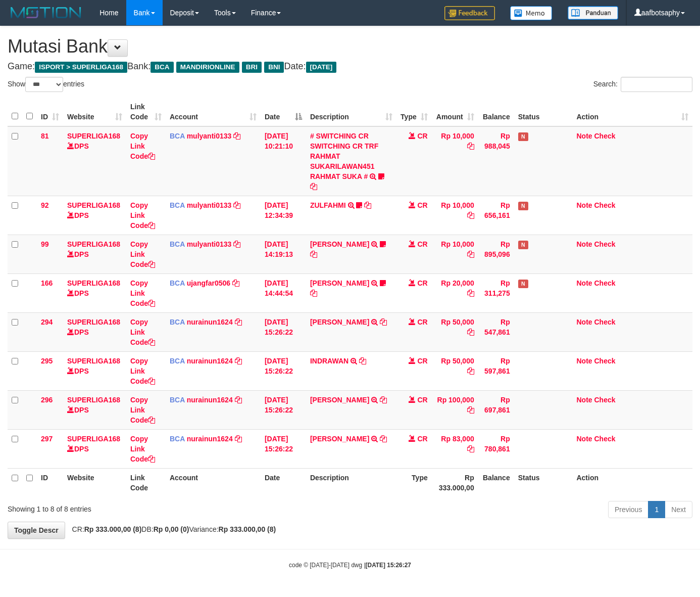 Image resolution: width=700 pixels, height=597 pixels. Describe the element at coordinates (284, 482) in the screenshot. I see `th: Date` at that location.